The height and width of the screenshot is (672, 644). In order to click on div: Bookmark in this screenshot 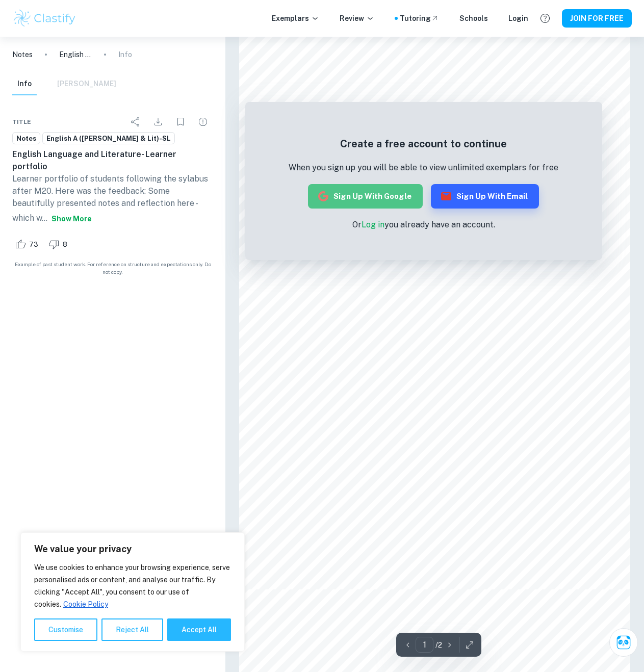, I will do `click(181, 122)`.